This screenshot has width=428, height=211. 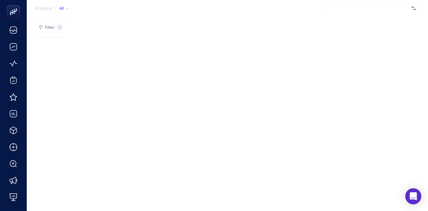 I want to click on div: Open Intercom Messenger, so click(x=413, y=196).